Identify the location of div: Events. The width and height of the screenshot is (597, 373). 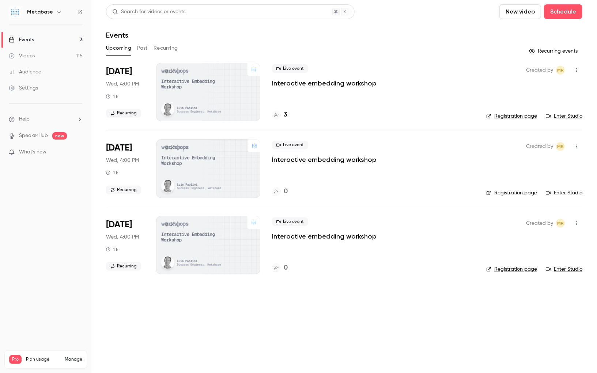
(21, 40).